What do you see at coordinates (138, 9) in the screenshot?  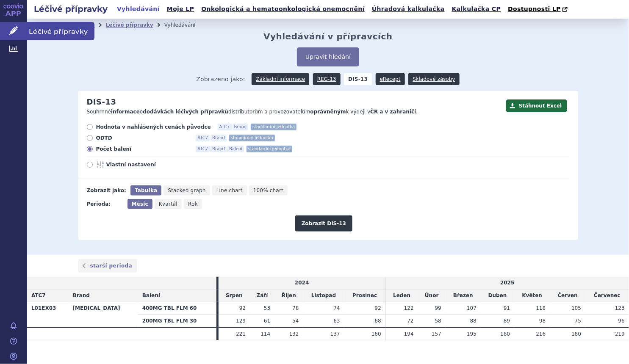 I see `a: Vyhledávání` at bounding box center [138, 9].